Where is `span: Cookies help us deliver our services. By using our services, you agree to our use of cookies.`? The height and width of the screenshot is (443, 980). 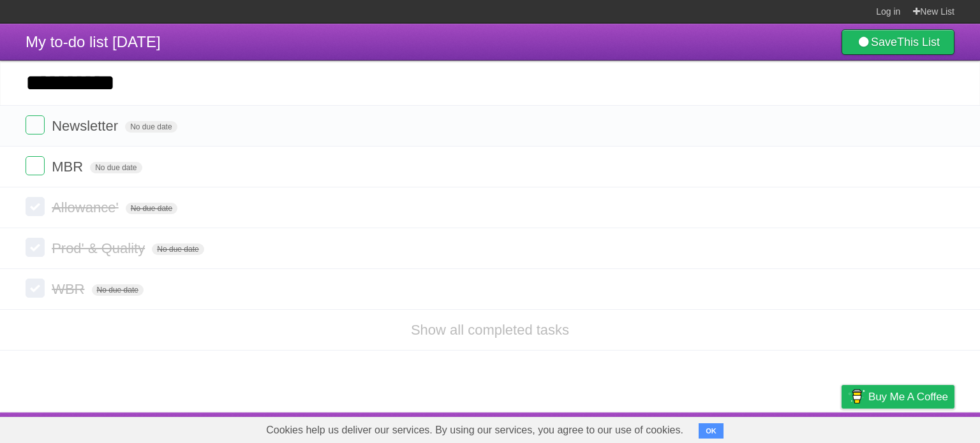 span: Cookies help us deliver our services. By using our services, you agree to our use of cookies. is located at coordinates (474, 430).